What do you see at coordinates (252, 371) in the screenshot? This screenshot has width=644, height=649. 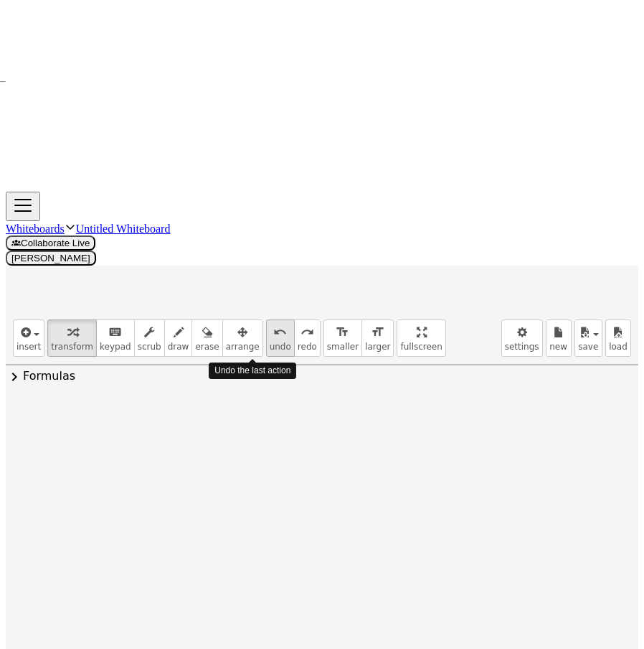 I see `div: Undo the last action` at bounding box center [252, 371].